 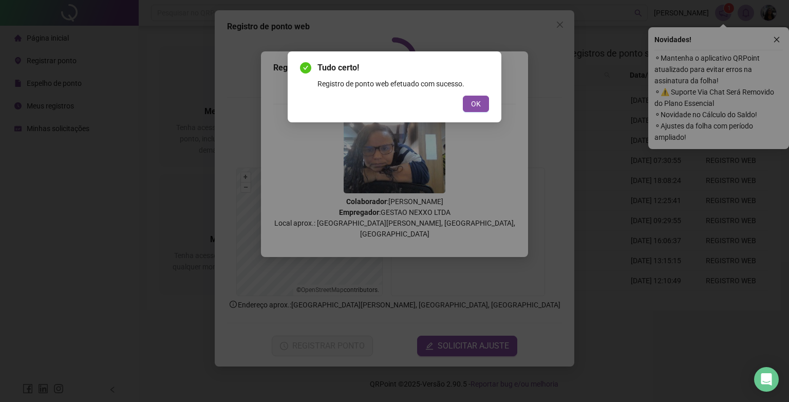 What do you see at coordinates (475, 104) in the screenshot?
I see `span: OK` at bounding box center [475, 104].